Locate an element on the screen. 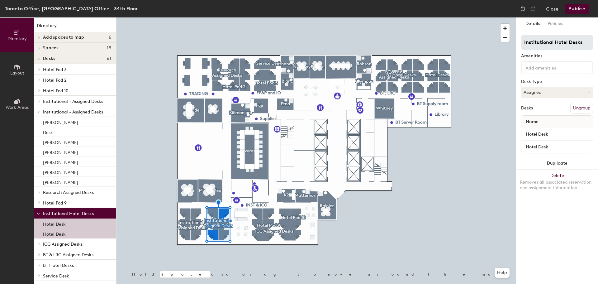 The image size is (598, 284). div: Desk Type is located at coordinates (556, 82).